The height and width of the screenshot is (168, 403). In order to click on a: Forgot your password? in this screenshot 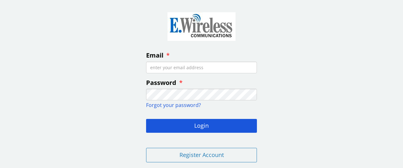, I will do `click(174, 105)`.